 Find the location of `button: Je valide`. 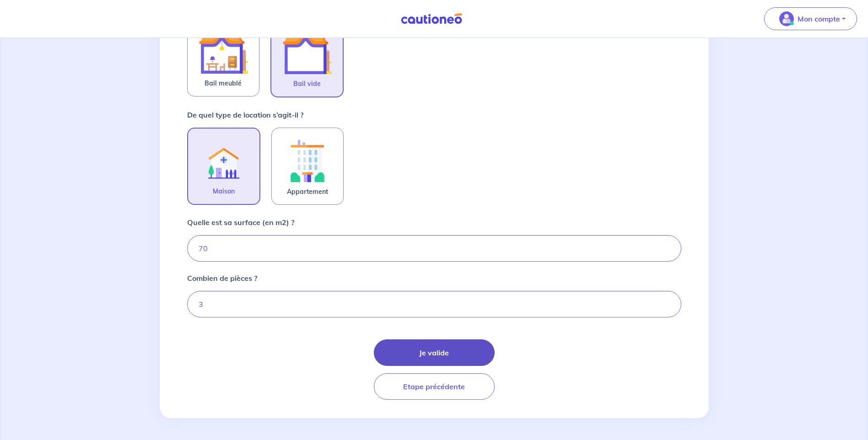

button: Je valide is located at coordinates (434, 353).